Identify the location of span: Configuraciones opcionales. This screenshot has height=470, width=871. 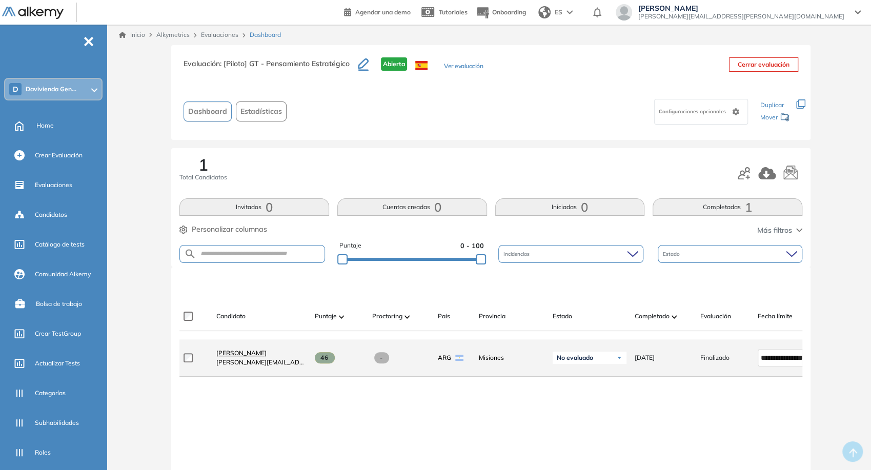
(693, 111).